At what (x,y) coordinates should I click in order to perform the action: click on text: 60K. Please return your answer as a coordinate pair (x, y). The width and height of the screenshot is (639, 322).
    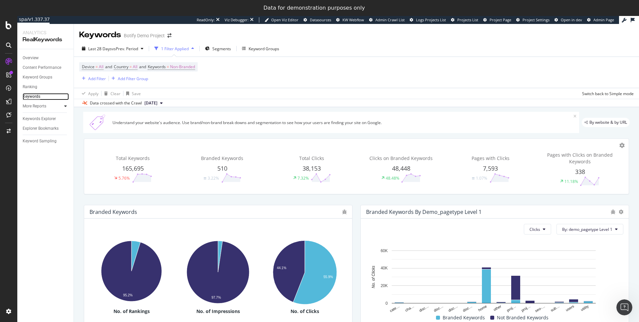
    Looking at the image, I should click on (384, 251).